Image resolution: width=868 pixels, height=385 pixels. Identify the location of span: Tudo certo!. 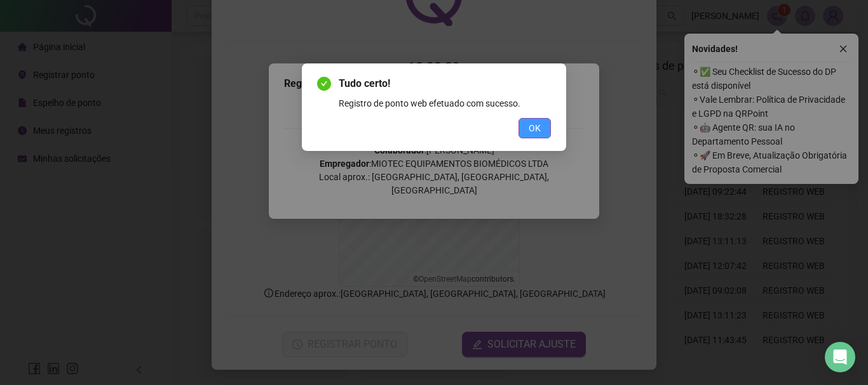
(444, 83).